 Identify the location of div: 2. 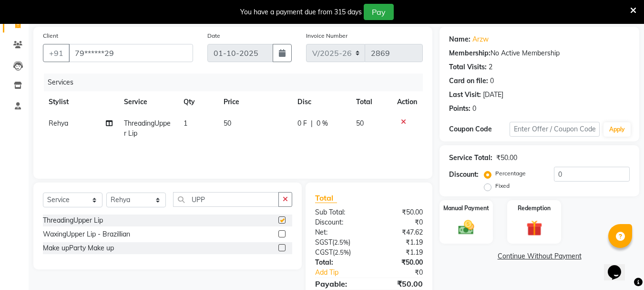
(490, 67).